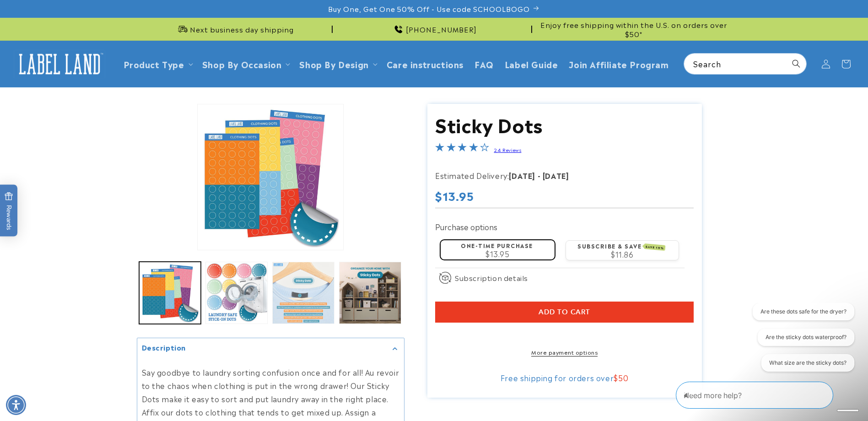 The width and height of the screenshot is (868, 421). I want to click on span: 4.0-star overall rating, so click(462, 149).